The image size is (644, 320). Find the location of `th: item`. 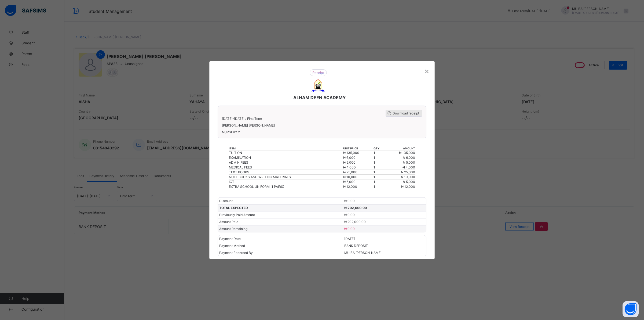

th: item is located at coordinates (286, 148).